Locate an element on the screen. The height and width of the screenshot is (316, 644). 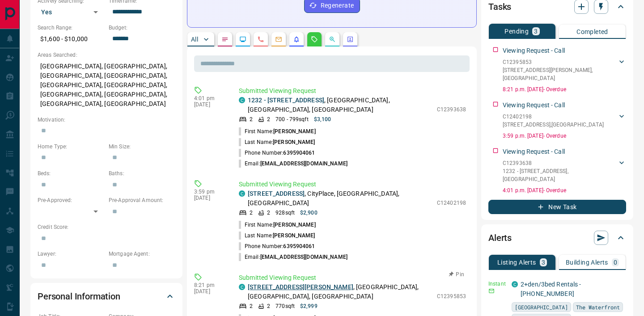
p: Email: is located at coordinates (293, 163).